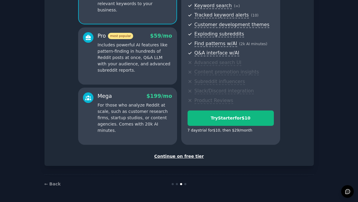  What do you see at coordinates (135, 118) in the screenshot?
I see `p: For those who analyze Reddit at scale, such as customer research firms, startup studios, or conte...` at bounding box center [135, 118].